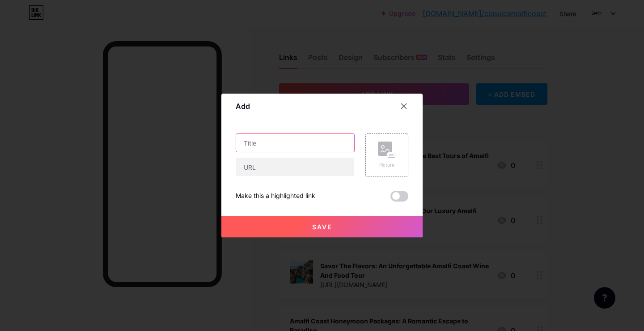  I want to click on span: Save, so click(322, 227).